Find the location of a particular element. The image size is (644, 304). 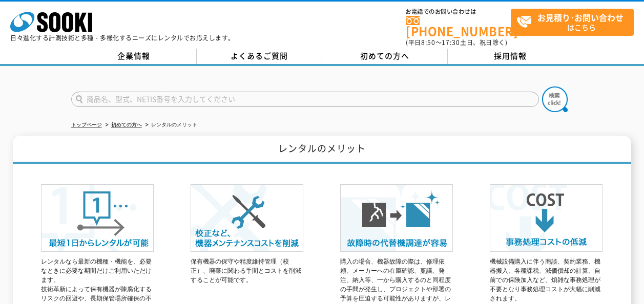

a: 採用情報 is located at coordinates (511, 56).